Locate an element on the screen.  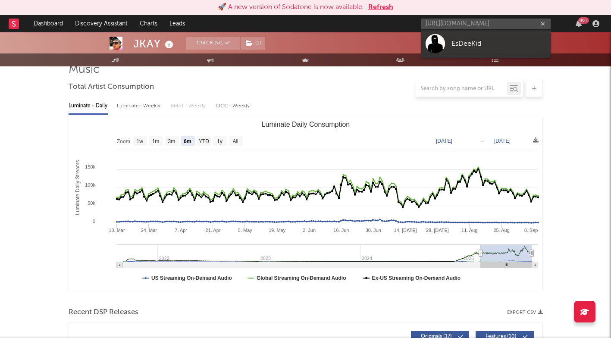
text: Ex-US Streaming On-Demand Audio is located at coordinates (416, 278).